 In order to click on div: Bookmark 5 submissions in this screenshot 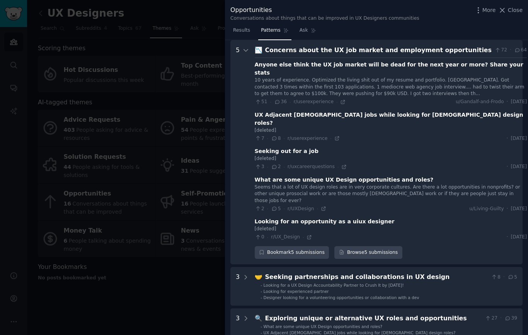, I will do `click(292, 253)`.